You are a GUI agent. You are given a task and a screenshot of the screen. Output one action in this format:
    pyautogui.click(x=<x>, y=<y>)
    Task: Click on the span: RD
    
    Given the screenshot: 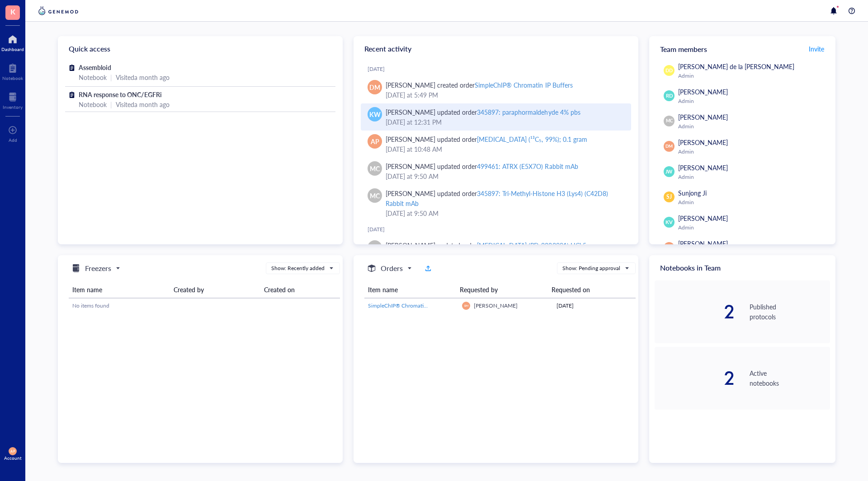 What is the action you would take?
    pyautogui.click(x=668, y=96)
    